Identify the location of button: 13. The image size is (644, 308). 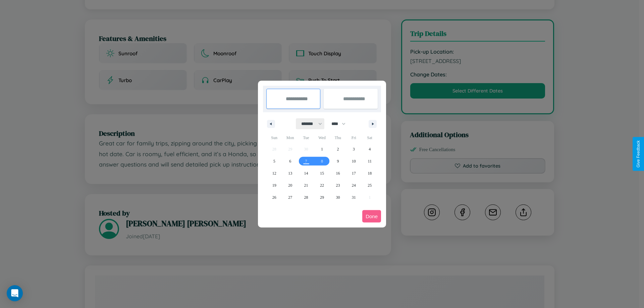
(290, 173).